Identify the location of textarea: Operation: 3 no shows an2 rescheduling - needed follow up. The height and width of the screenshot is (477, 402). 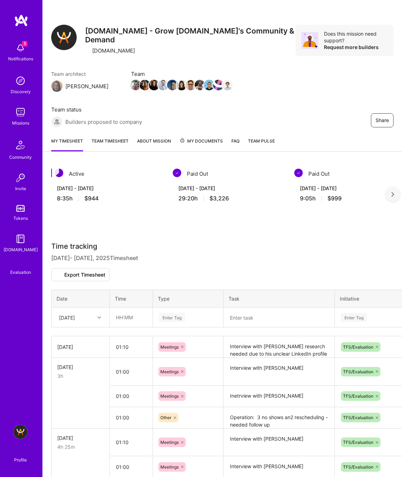
(279, 418).